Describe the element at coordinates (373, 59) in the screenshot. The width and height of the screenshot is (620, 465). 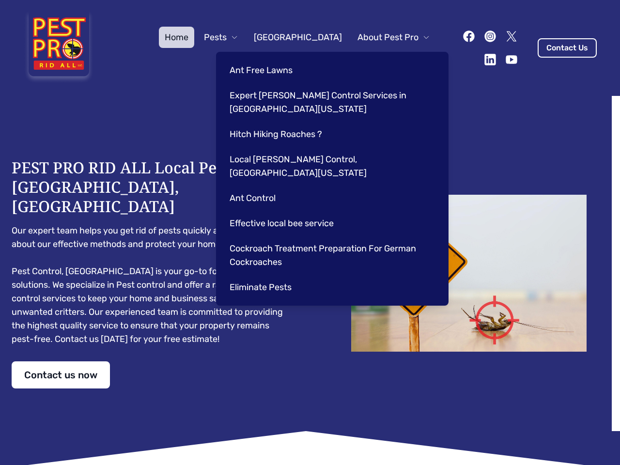
I see `a: Blog` at that location.